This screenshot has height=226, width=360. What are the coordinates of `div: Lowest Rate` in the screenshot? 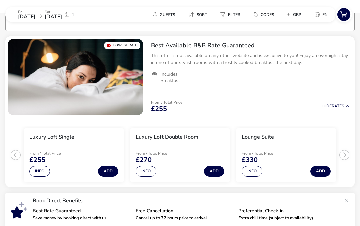 It's located at (122, 45).